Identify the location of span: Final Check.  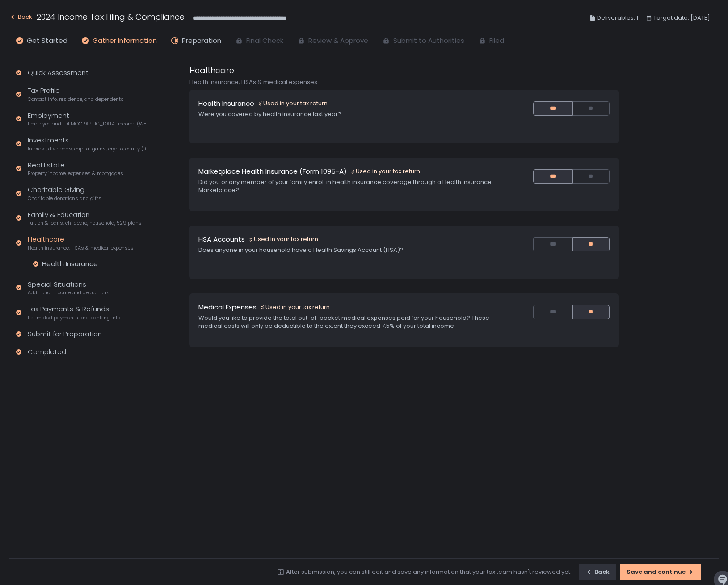
(264, 41).